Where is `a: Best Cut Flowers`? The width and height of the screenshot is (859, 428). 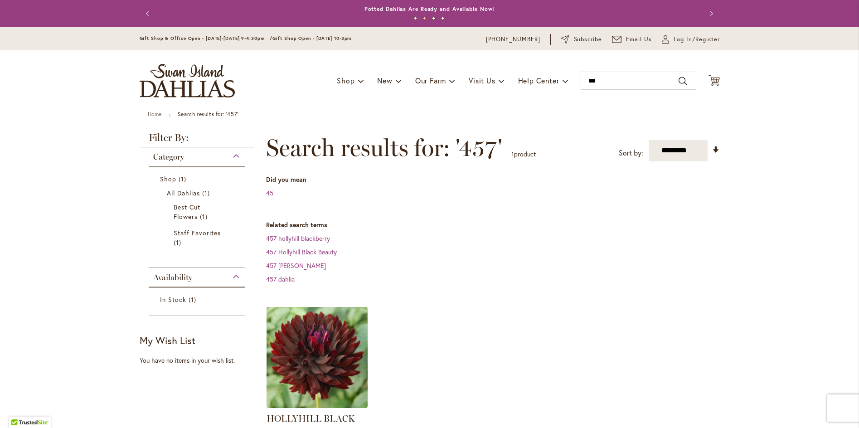
a: Best Cut Flowers is located at coordinates (198, 212).